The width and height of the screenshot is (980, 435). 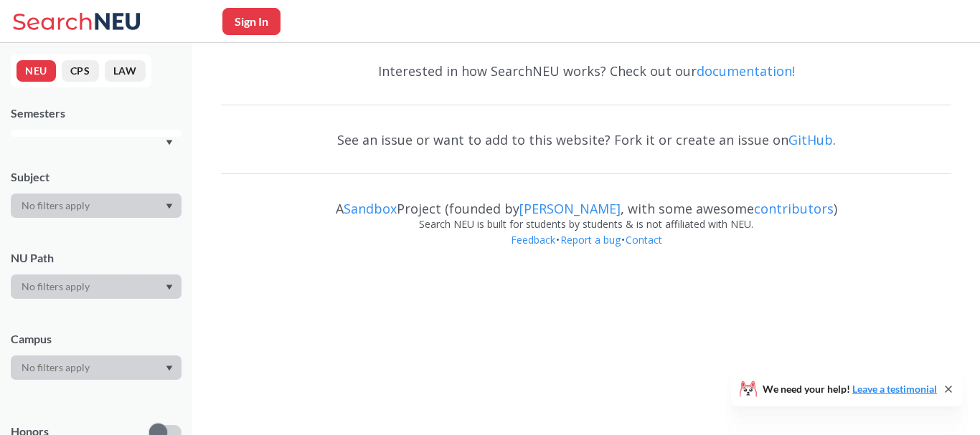 What do you see at coordinates (96, 177) in the screenshot?
I see `div: Subject` at bounding box center [96, 177].